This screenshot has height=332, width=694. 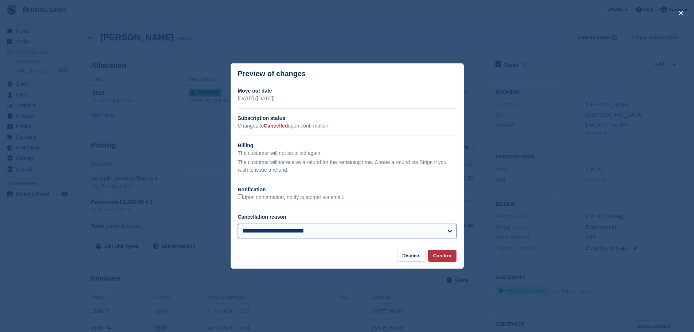 I want to click on button: close, so click(x=681, y=13).